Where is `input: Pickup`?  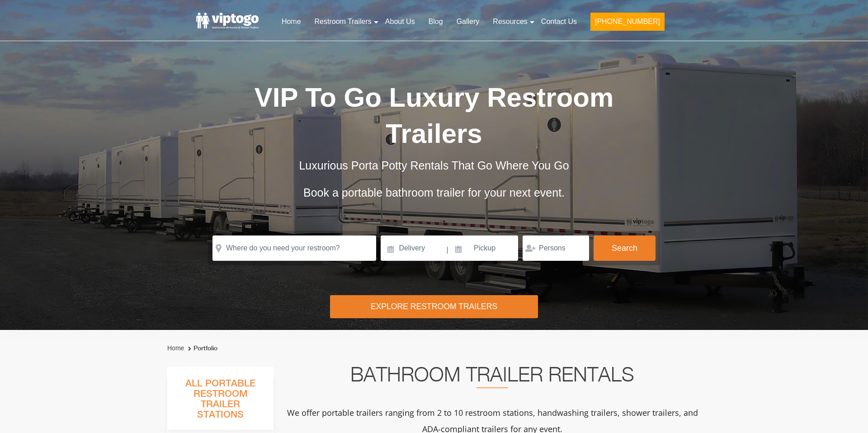 input: Pickup is located at coordinates (484, 248).